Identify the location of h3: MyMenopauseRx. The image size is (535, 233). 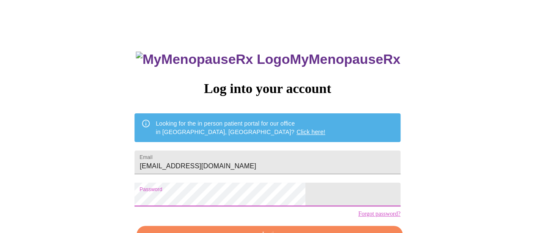
(268, 59).